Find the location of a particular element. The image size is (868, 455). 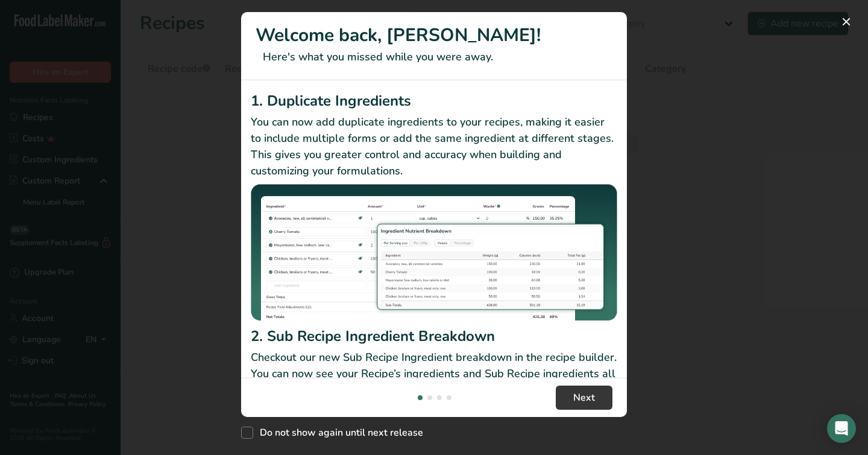

div: Open Intercom Messenger is located at coordinates (842, 429).